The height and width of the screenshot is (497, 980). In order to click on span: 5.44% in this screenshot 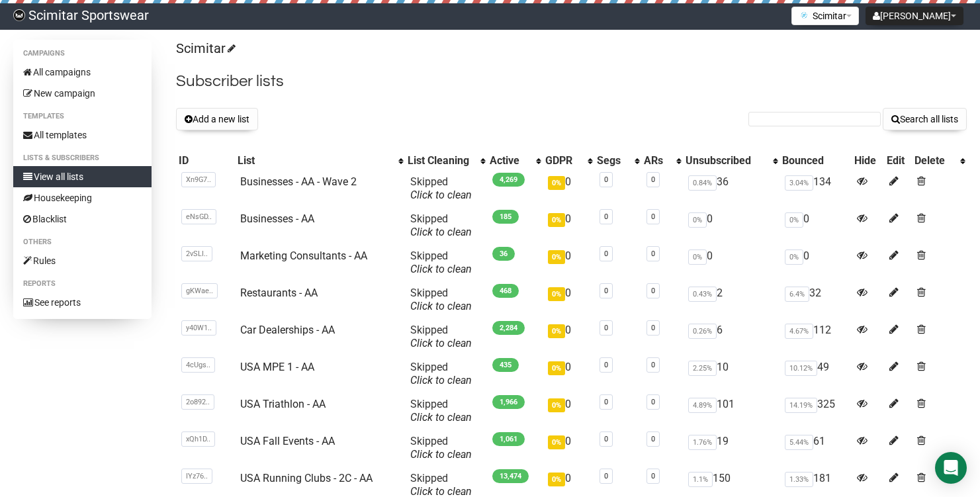, I will do `click(799, 441)`.